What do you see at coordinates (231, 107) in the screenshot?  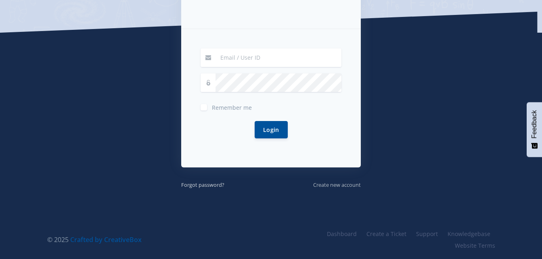 I see `span: Remember me` at bounding box center [231, 107].